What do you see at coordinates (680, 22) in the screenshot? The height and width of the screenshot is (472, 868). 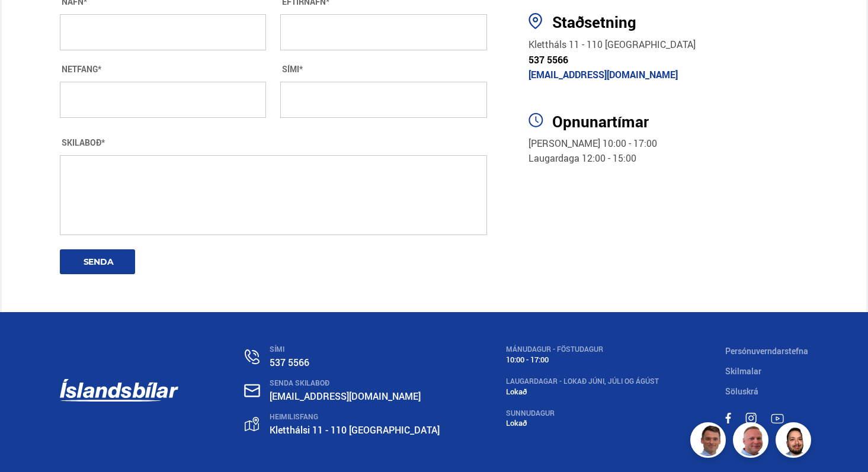 I see `div: Staðsetning` at bounding box center [680, 22].